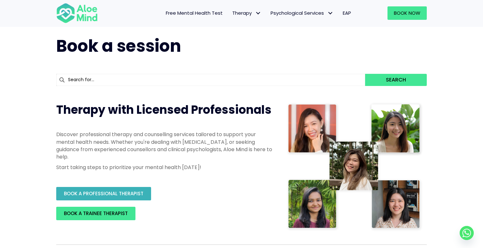  Describe the element at coordinates (104, 193) in the screenshot. I see `span: BOOK A PROFESSIONAL THERAPIST` at that location.